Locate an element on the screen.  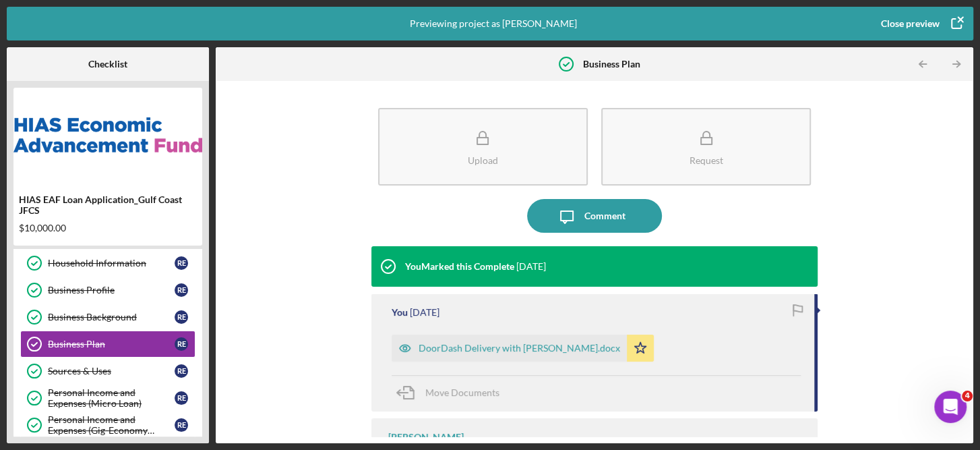
div: HIAS EAF Loan Application_Gulf Coast JFCS is located at coordinates (108, 205).